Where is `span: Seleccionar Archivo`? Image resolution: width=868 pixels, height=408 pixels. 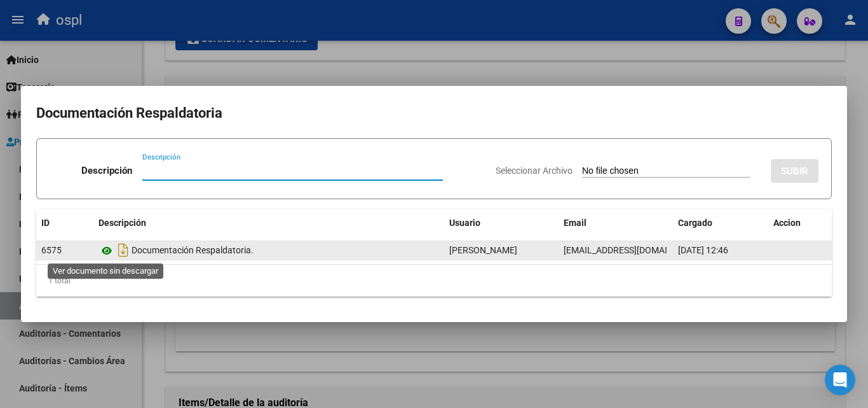
span: Seleccionar Archivo is located at coordinates (534, 170).